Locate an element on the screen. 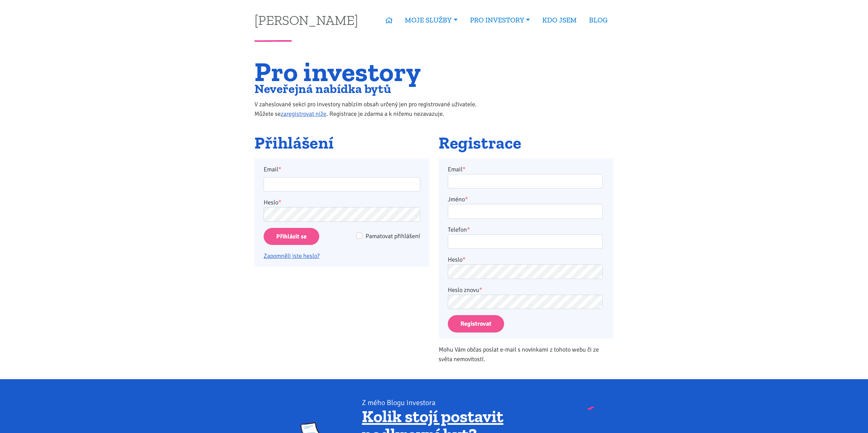  h2: Přihlášení is located at coordinates (342, 143).